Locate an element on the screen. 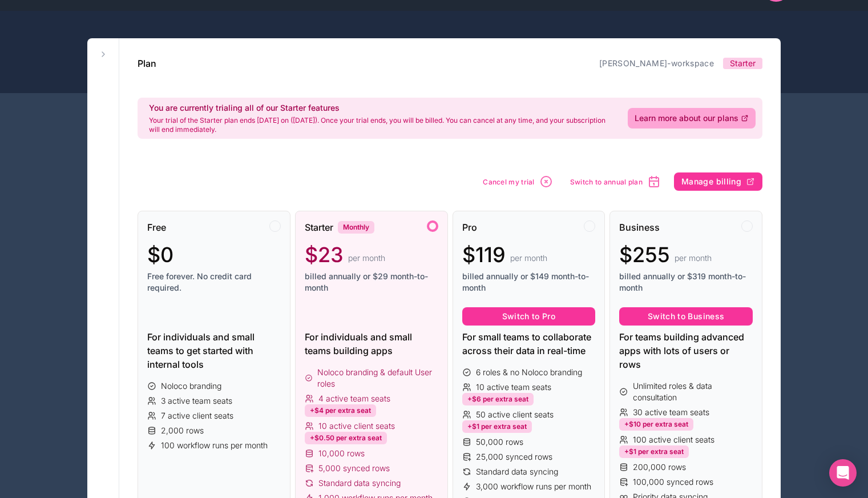  div: For teams building advanced apps with lots of users or rows is located at coordinates (686, 350).